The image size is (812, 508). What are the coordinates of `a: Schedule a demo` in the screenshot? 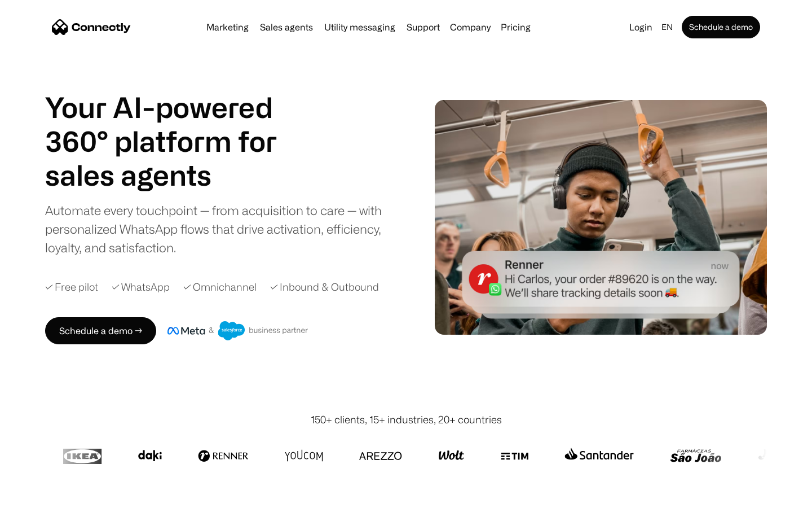 It's located at (721, 27).